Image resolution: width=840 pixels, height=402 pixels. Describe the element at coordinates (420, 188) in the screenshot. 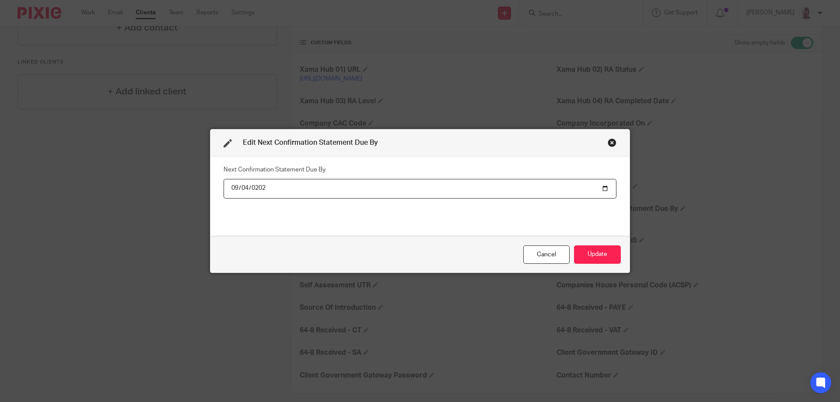

I see `input: YYYY-MM-DD` at that location.